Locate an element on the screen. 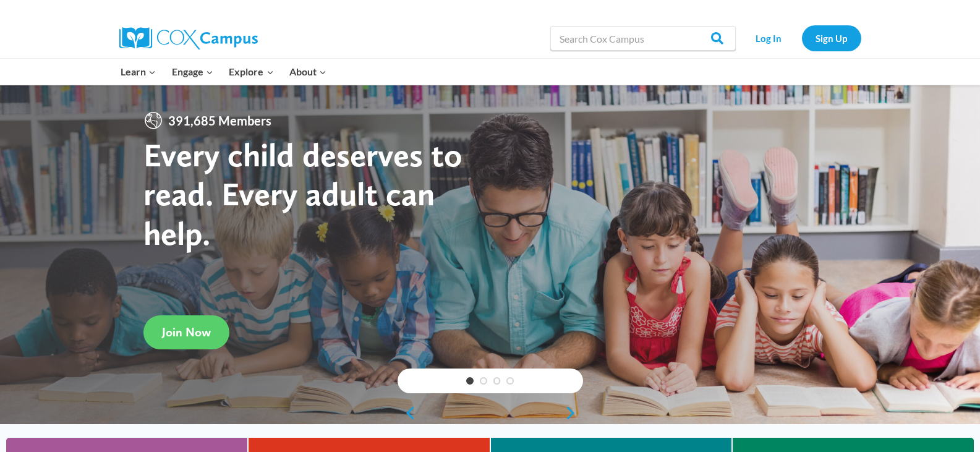 The height and width of the screenshot is (452, 980). a: Sign Up is located at coordinates (831, 37).